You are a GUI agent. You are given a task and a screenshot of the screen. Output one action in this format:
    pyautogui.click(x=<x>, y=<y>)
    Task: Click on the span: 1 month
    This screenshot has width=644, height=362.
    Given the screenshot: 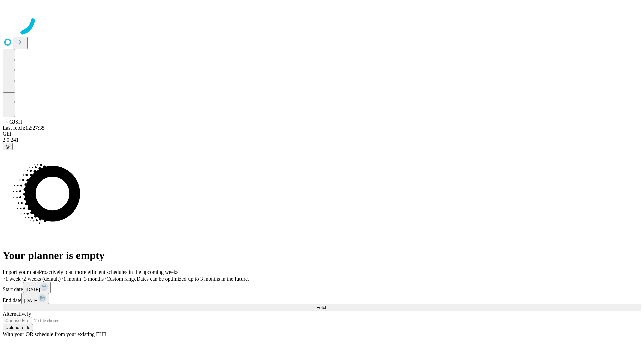 What is the action you would take?
    pyautogui.click(x=72, y=279)
    